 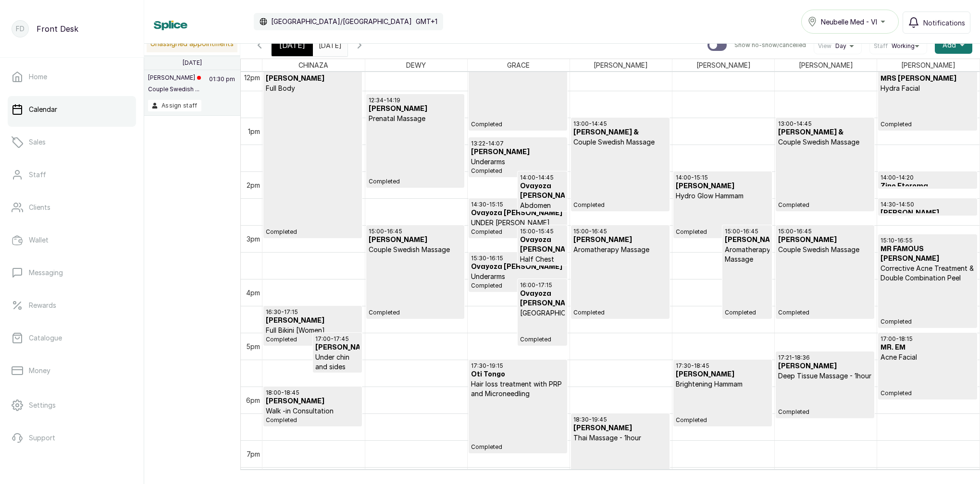 What do you see at coordinates (72, 208) in the screenshot?
I see `a: Clients` at bounding box center [72, 208].